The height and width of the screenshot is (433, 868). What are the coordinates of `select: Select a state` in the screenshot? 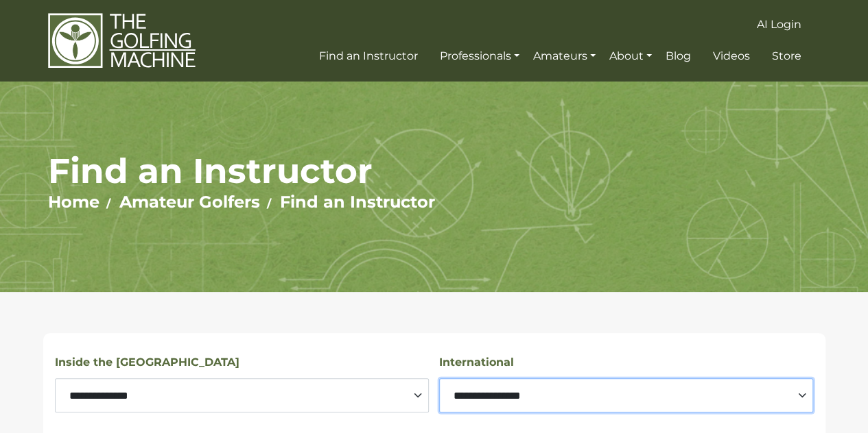 It's located at (241, 395).